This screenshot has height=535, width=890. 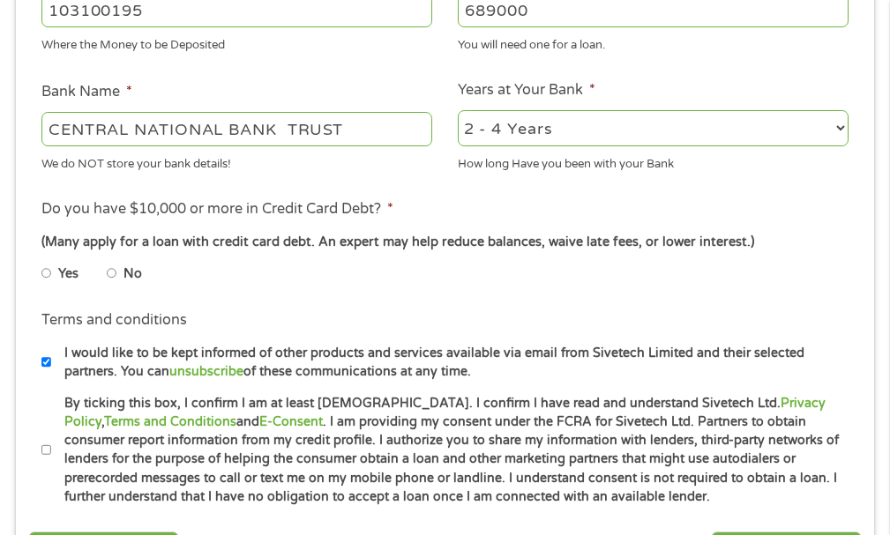 What do you see at coordinates (653, 41) in the screenshot?
I see `div: You will need one for a loan.` at bounding box center [653, 41].